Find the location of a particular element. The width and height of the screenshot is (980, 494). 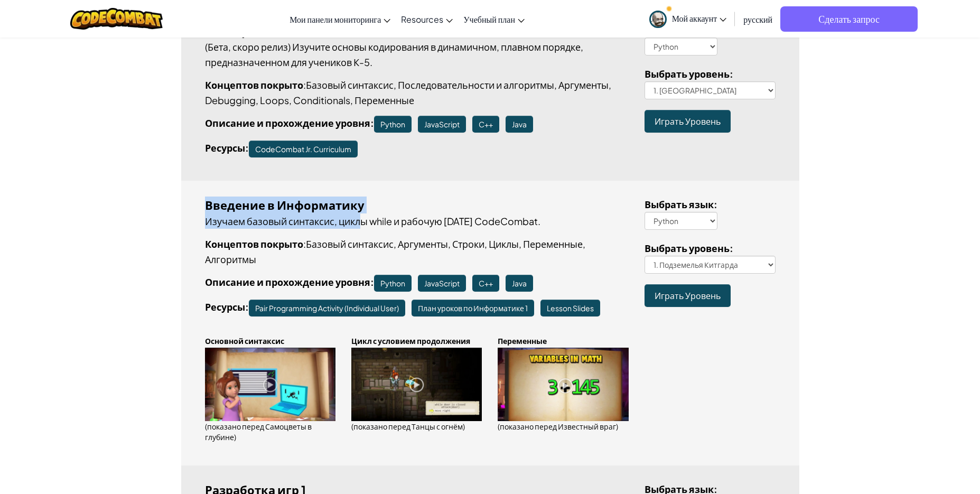

img: variables_unlocked.png is located at coordinates (562, 384).